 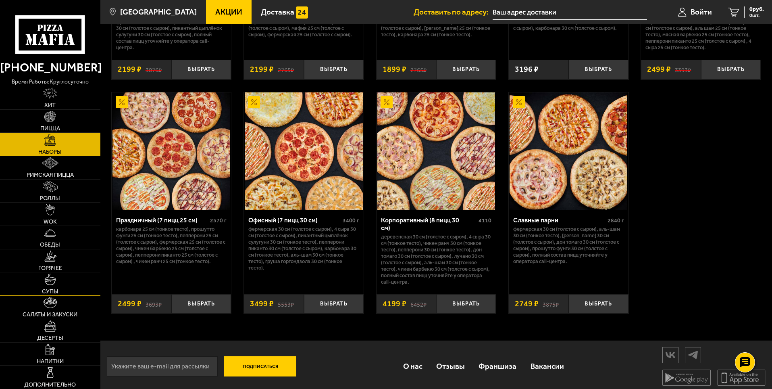 I want to click on s: 3693 ₽, so click(x=154, y=304).